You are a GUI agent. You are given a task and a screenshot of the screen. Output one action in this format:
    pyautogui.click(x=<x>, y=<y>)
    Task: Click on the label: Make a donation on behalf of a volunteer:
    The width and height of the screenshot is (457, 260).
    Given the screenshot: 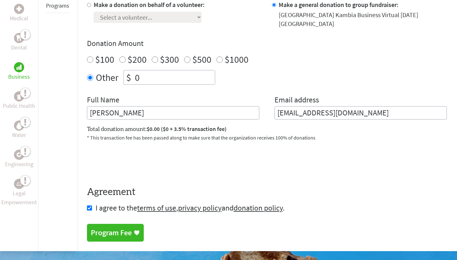 What is the action you would take?
    pyautogui.click(x=149, y=4)
    